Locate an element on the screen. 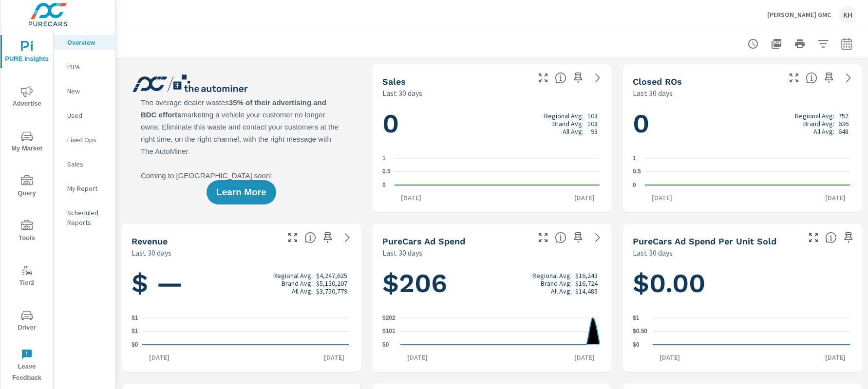  span: Tier2 is located at coordinates (27, 276).